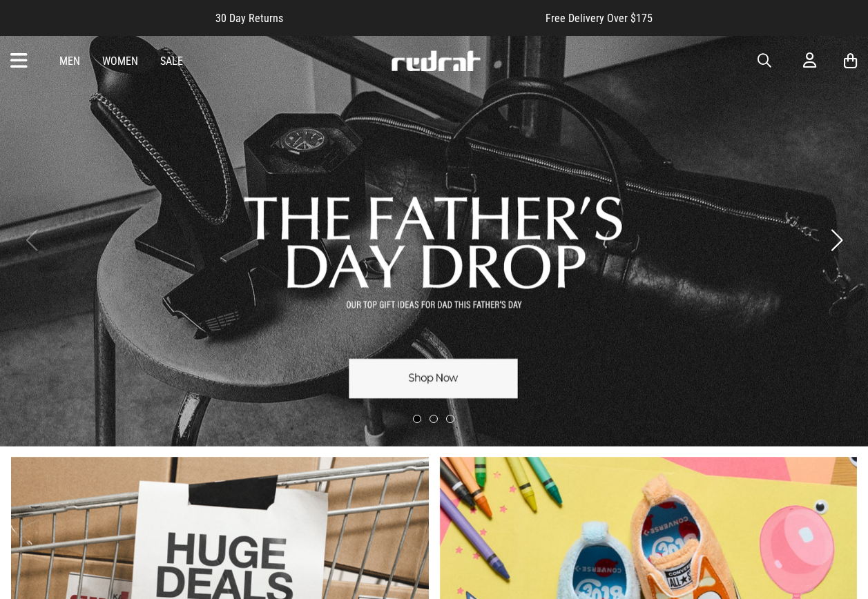 This screenshot has height=599, width=868. What do you see at coordinates (250, 18) in the screenshot?
I see `span: 30 Day Returns` at bounding box center [250, 18].